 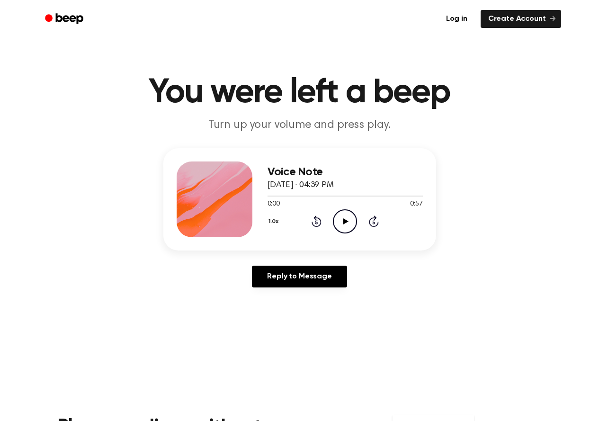 I want to click on h3: Voice Note, so click(x=345, y=172).